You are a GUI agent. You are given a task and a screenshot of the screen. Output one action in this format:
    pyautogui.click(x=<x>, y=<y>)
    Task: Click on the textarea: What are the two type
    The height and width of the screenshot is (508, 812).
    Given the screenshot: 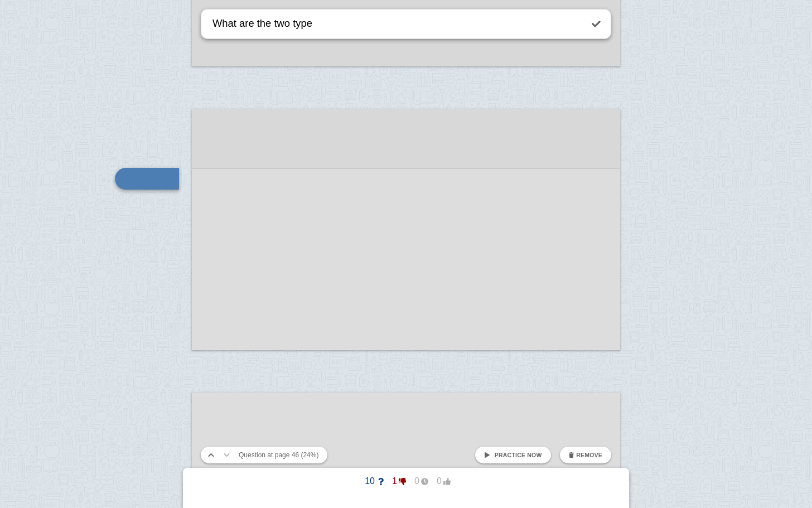 What is the action you would take?
    pyautogui.click(x=396, y=23)
    